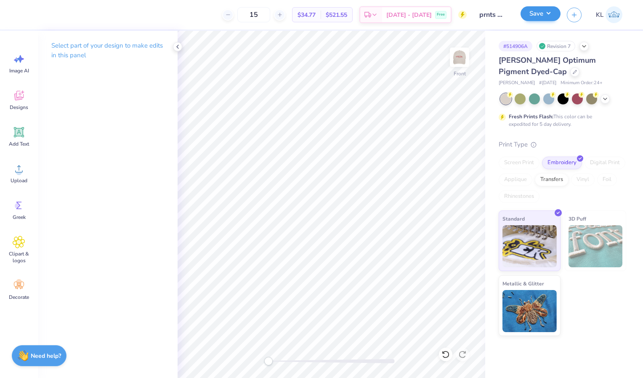 The image size is (643, 378). Describe the element at coordinates (336, 15) in the screenshot. I see `span: $521.55` at that location.